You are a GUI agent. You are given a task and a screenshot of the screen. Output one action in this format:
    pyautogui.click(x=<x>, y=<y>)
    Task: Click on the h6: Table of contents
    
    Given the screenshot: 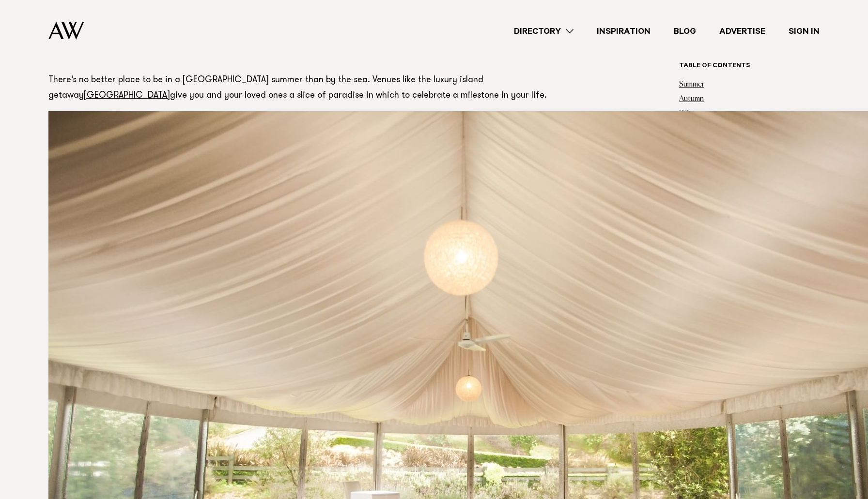 What is the action you would take?
    pyautogui.click(x=749, y=67)
    